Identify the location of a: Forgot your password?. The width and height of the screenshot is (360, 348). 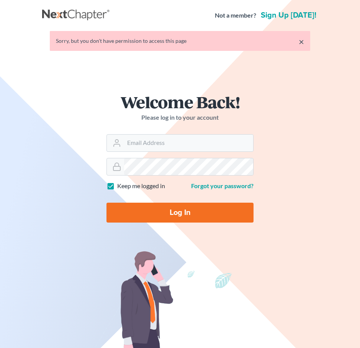
(222, 186).